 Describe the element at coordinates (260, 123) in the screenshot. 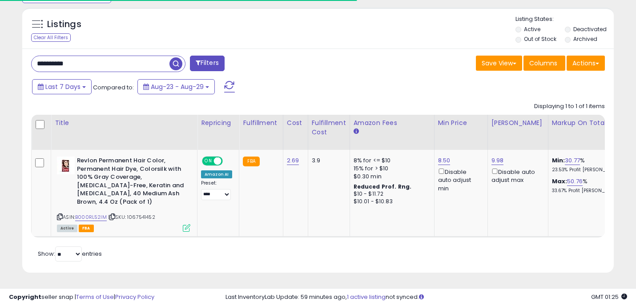

I see `div: Fulfillment` at that location.